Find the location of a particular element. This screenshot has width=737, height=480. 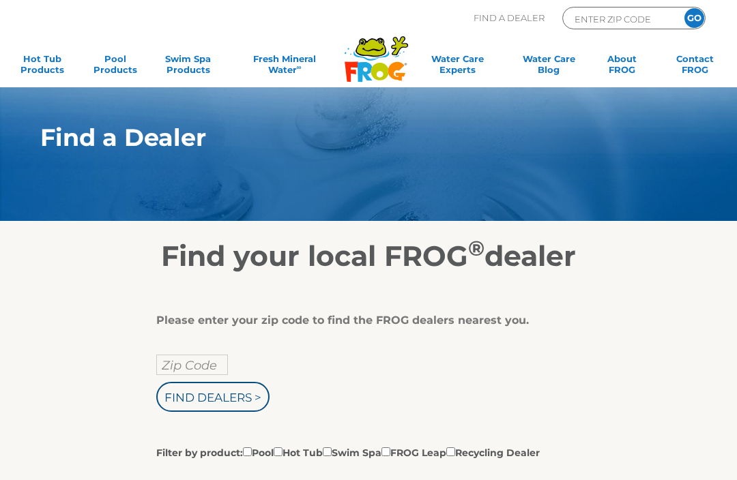

input: Zip Code Form is located at coordinates (619, 18).